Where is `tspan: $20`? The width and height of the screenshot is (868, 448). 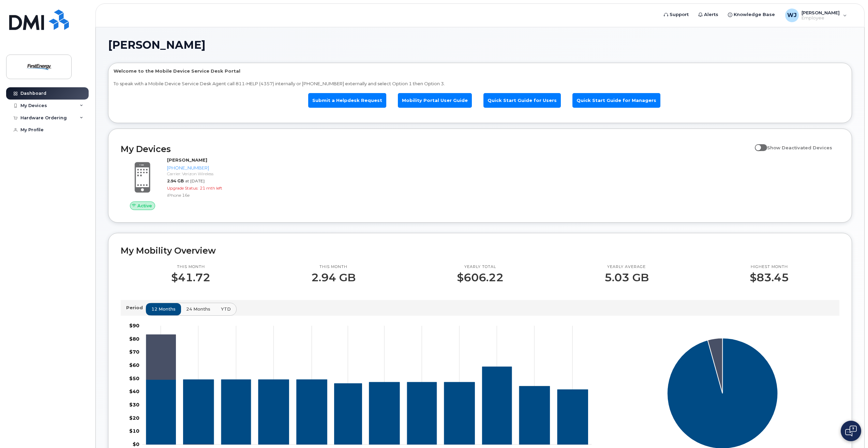 tspan: $20 is located at coordinates (134, 418).